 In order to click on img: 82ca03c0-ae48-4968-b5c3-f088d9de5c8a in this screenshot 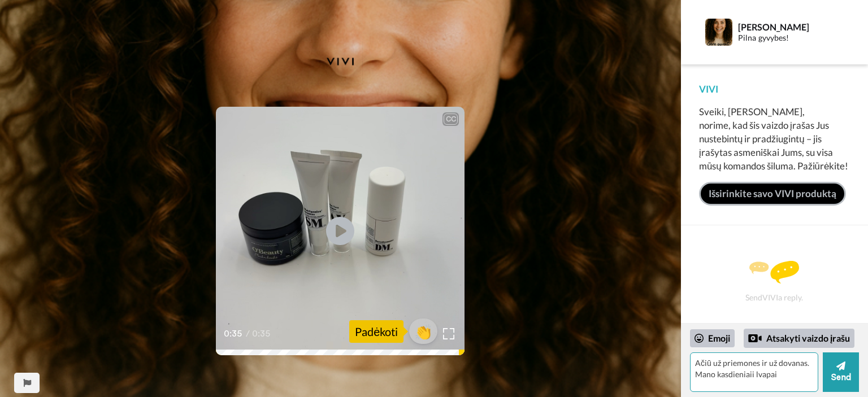, I will do `click(340, 62)`.